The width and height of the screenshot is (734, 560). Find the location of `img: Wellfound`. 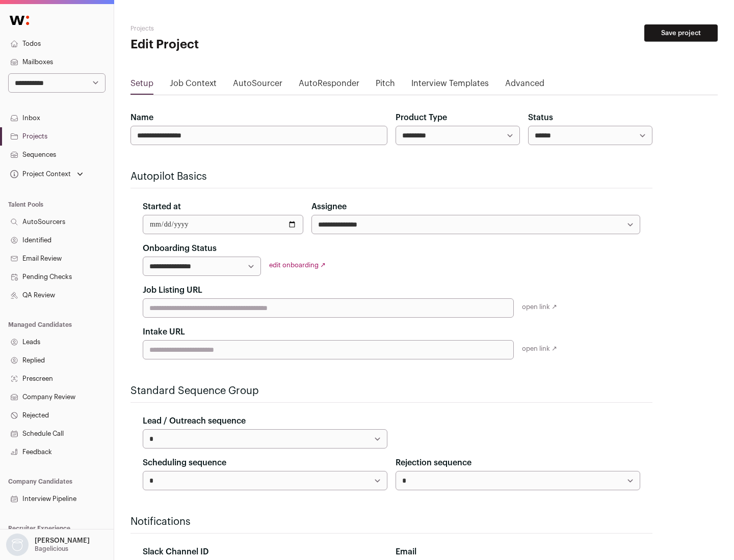

img: Wellfound is located at coordinates (19, 20).